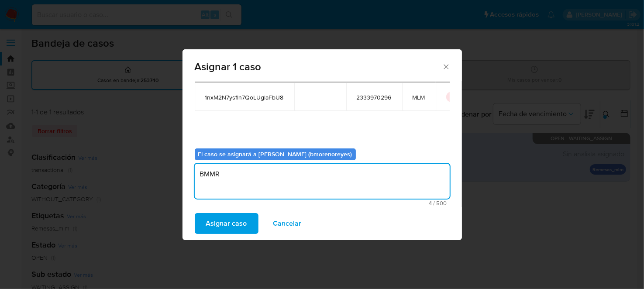 This screenshot has width=644, height=289. Describe the element at coordinates (452, 97) in the screenshot. I see `button: icon-button` at that location.